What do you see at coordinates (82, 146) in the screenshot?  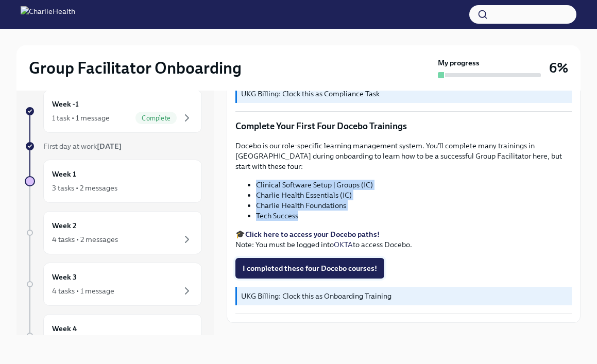 I see `span: First day at work` at bounding box center [82, 146].